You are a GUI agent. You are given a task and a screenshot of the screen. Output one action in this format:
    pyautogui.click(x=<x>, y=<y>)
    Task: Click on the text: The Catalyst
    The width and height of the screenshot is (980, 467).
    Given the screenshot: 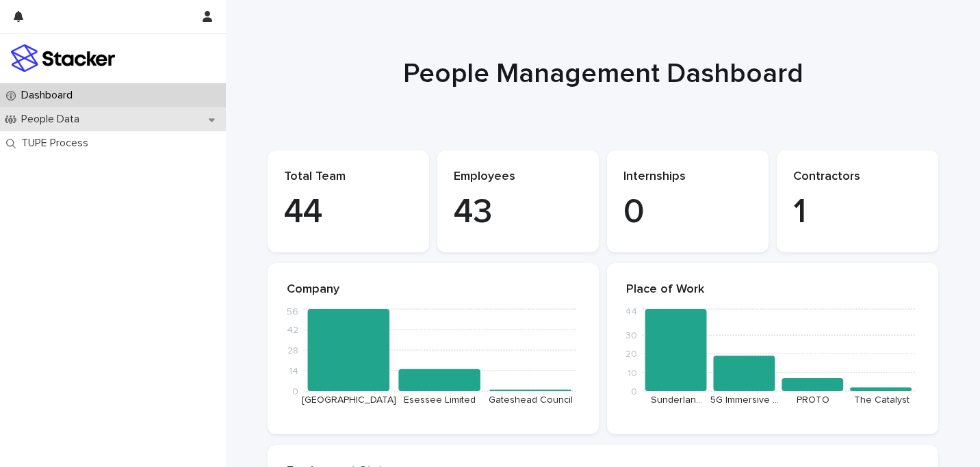 What is the action you would take?
    pyautogui.click(x=882, y=400)
    